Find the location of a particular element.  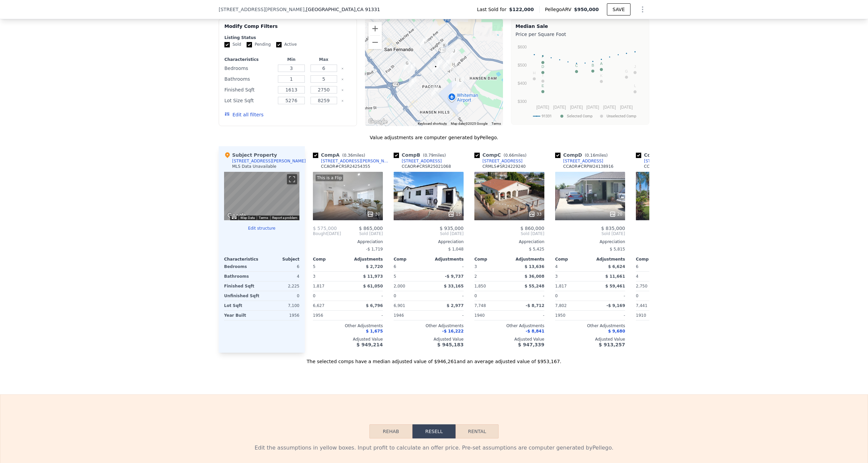

span: $ 949,214 is located at coordinates (370, 345).